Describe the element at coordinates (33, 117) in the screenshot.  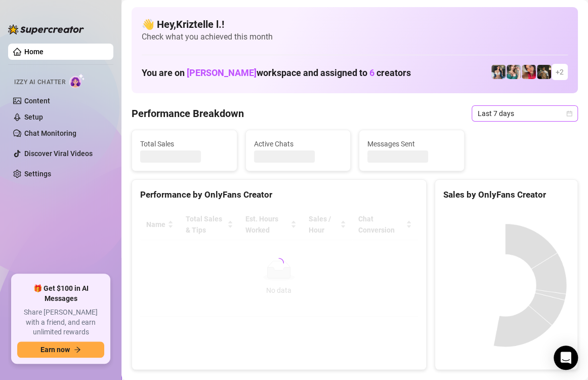
I see `a: Setup` at that location.